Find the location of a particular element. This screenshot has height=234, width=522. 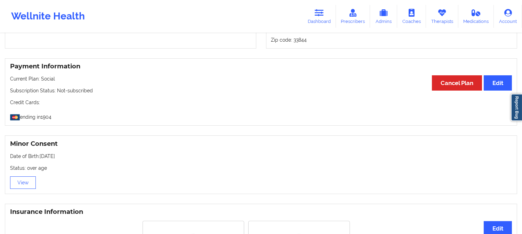

a: Admins is located at coordinates (384, 16).